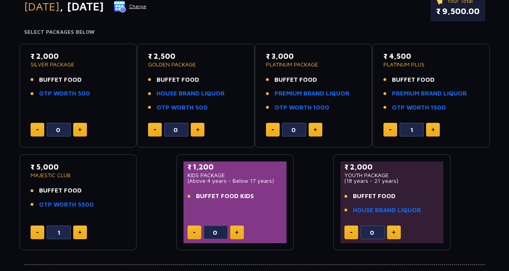 This screenshot has height=271, width=509. What do you see at coordinates (235, 181) in the screenshot?
I see `p: (Above 4 years - Below 17 years)` at bounding box center [235, 181].